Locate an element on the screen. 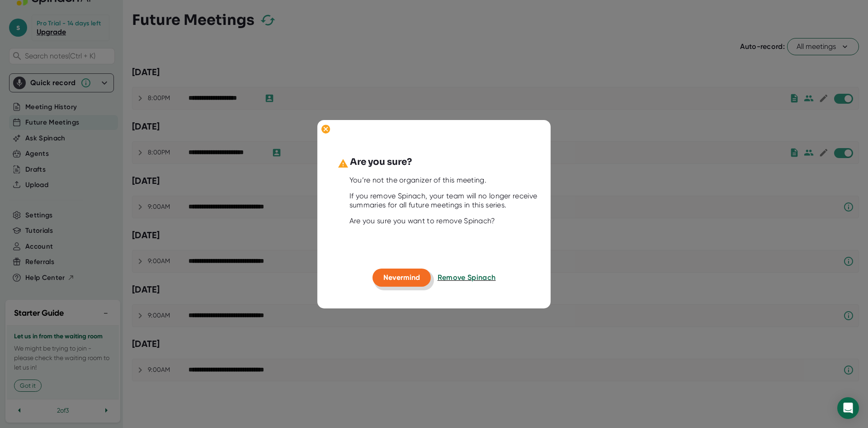  span: Nevermind is located at coordinates (402, 277).